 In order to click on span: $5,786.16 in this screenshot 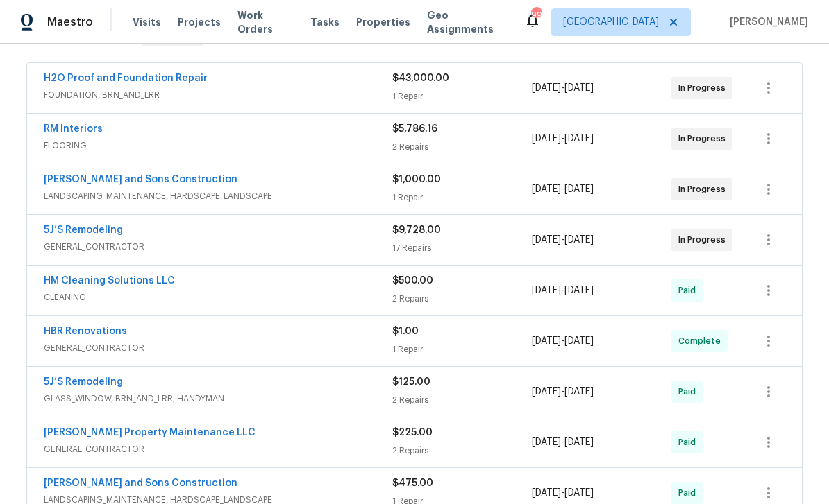, I will do `click(414, 129)`.